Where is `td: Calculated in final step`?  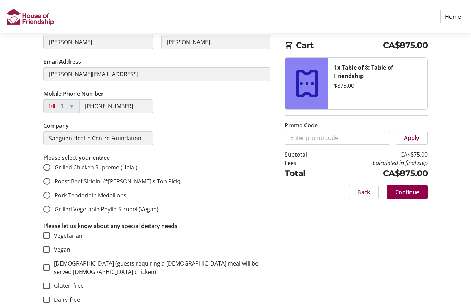 td: Calculated in final step is located at coordinates (377, 163).